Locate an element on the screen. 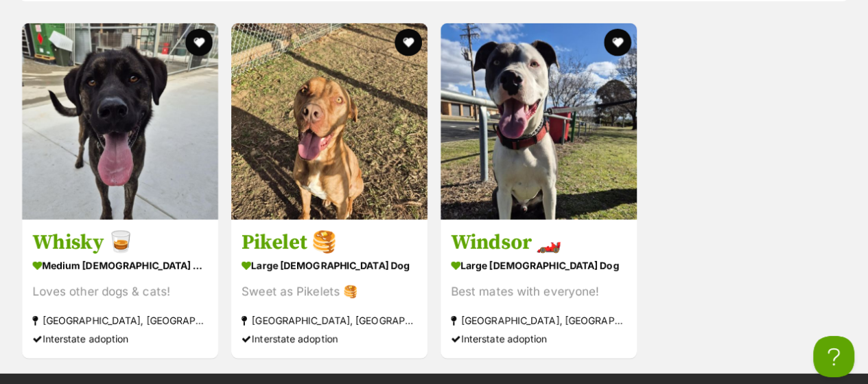 This screenshot has height=384, width=868. img: Pikelet 🥞 is located at coordinates (329, 122).